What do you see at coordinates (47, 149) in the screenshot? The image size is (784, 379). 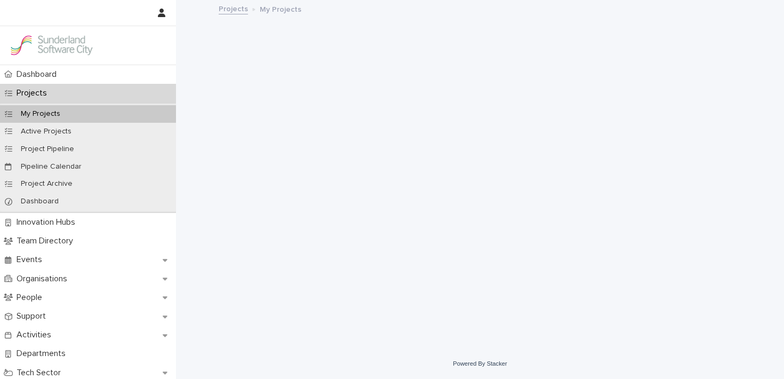 I see `p: Project Pipeline` at bounding box center [47, 149].